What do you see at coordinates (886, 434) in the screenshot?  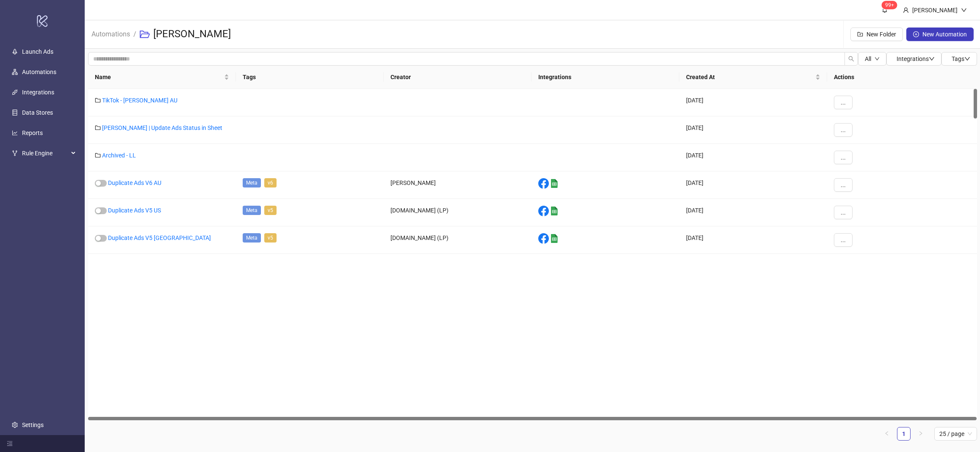 I see `li: Previous Page` at bounding box center [886, 434].